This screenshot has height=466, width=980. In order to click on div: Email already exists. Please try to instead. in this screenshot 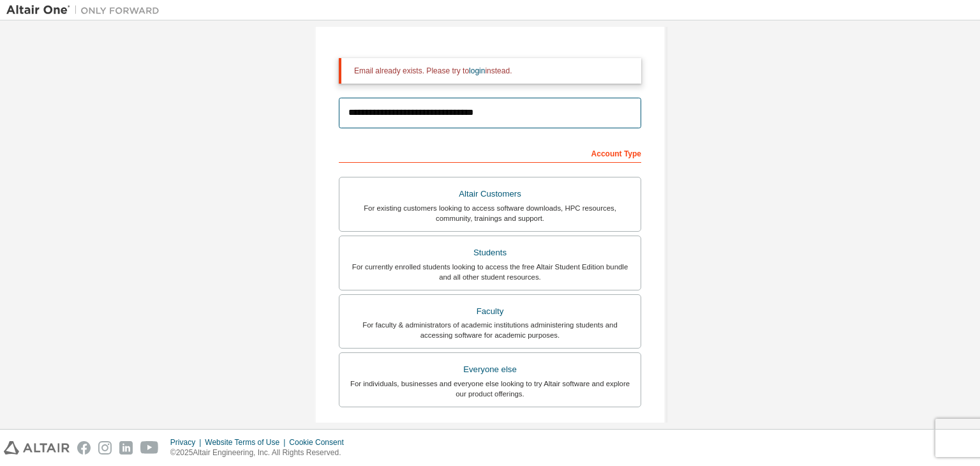, I will do `click(492, 71)`.